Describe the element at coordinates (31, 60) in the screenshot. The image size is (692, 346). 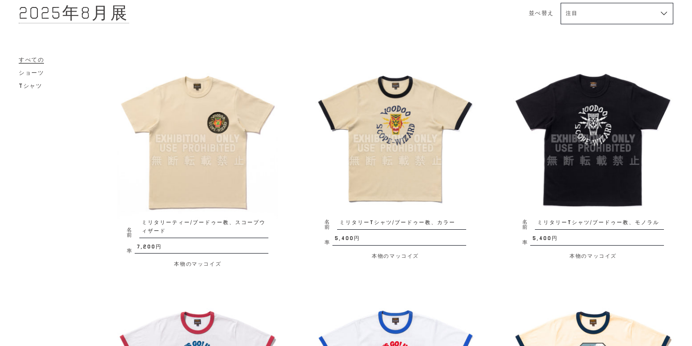
I see `span: すべての` at that location.